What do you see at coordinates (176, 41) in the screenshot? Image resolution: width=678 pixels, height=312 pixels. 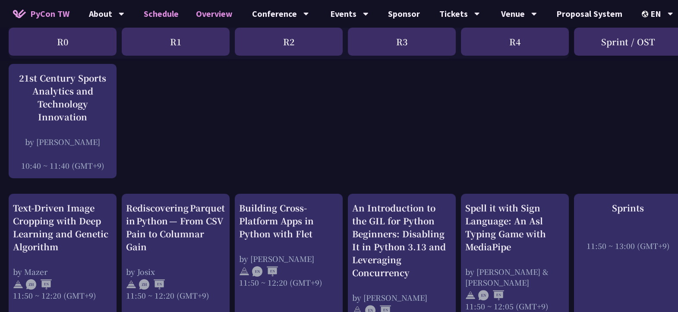 I see `div: R1` at bounding box center [176, 41].